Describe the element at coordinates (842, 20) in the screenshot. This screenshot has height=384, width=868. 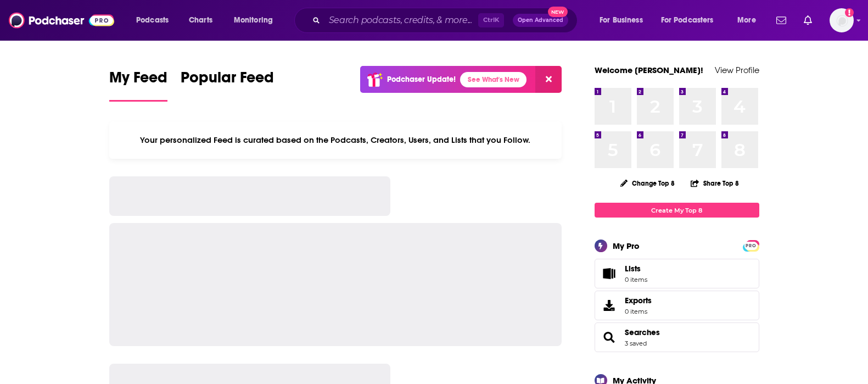
I see `span: Logged in as nicole.koremenos` at that location.